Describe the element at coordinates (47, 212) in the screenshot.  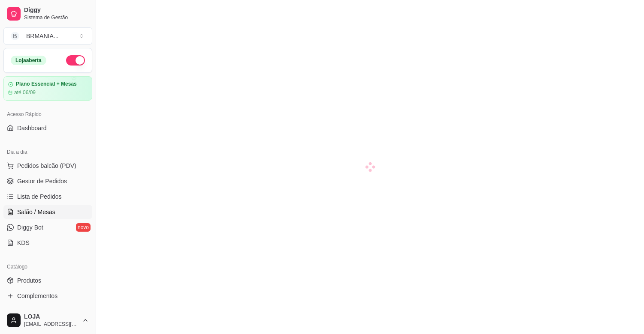
I see `a: Salão / Mesas` at that location.